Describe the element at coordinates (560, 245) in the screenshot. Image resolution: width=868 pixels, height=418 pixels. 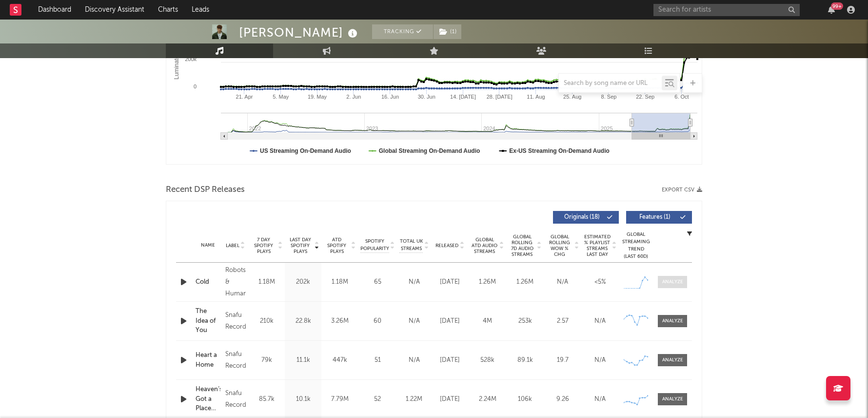
I see `span: Global Rolling WoW % Chg` at that location.